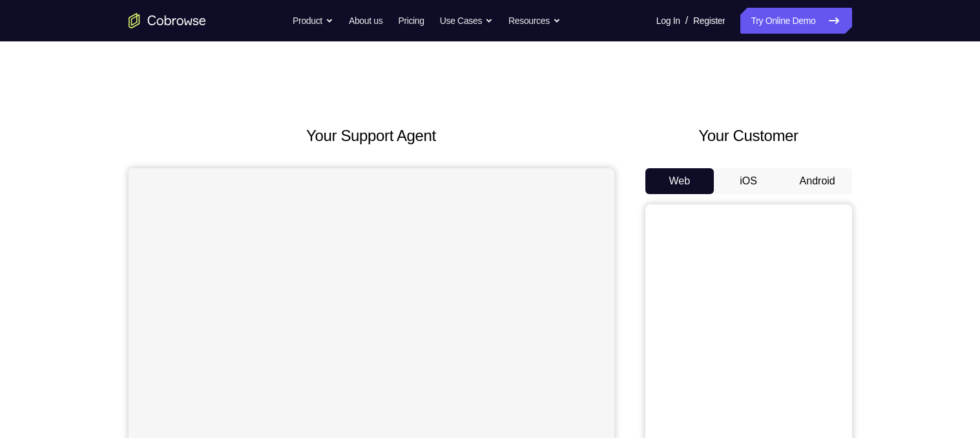 This screenshot has width=980, height=438. Describe the element at coordinates (796, 21) in the screenshot. I see `a: Try Online Demo` at that location.